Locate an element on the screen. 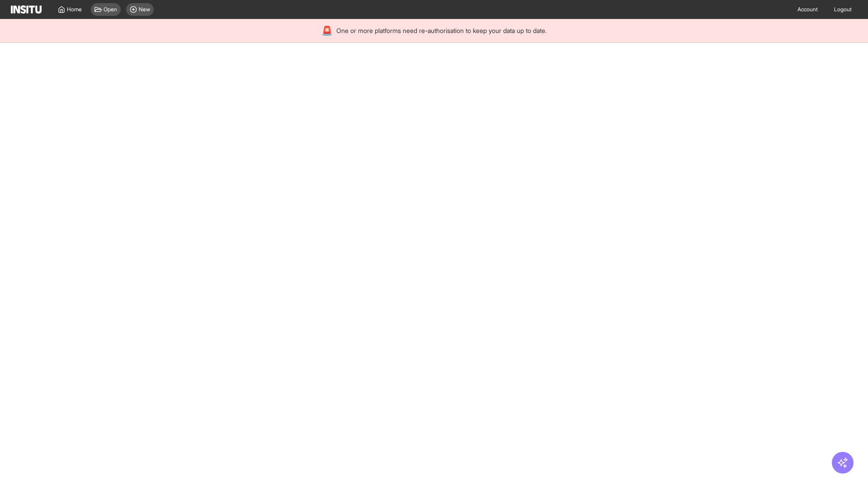 The image size is (868, 488). img: Logo is located at coordinates (26, 9).